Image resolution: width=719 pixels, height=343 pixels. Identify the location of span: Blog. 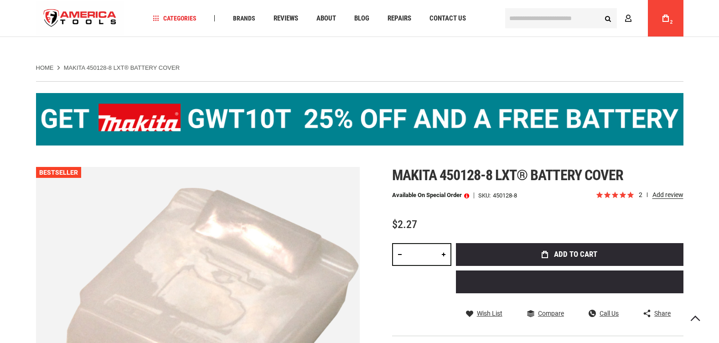
(361, 18).